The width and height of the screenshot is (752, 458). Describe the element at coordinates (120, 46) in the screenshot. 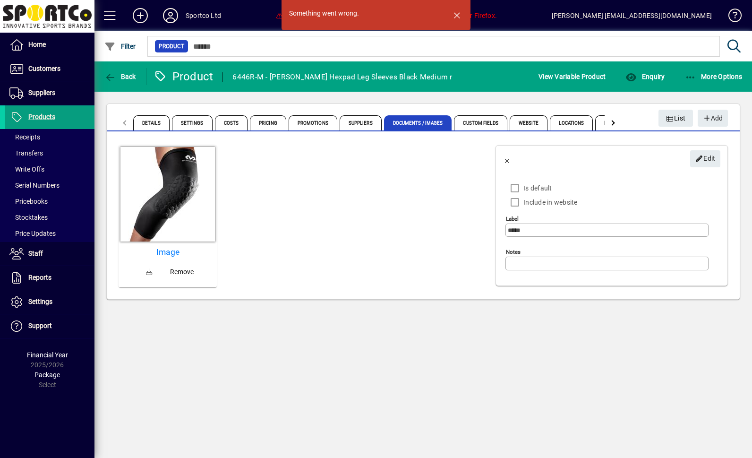

I see `span: Filter` at that location.